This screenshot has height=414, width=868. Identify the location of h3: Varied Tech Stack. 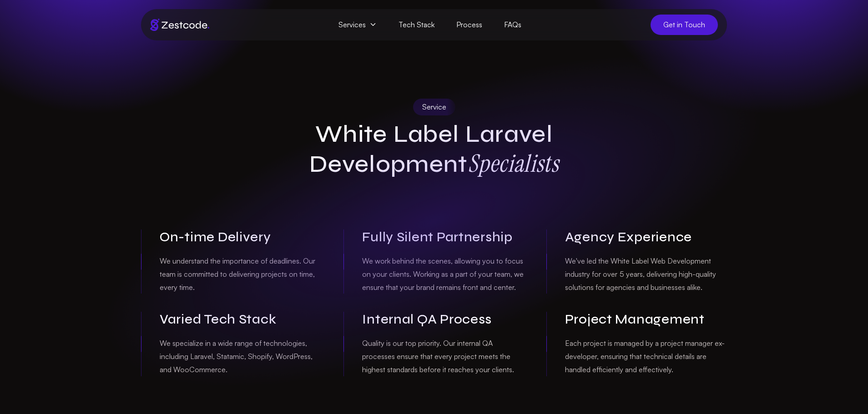
(241, 320).